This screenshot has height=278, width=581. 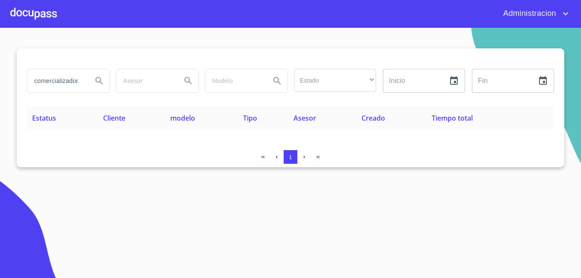 What do you see at coordinates (290, 157) in the screenshot?
I see `span: 1` at bounding box center [290, 157].